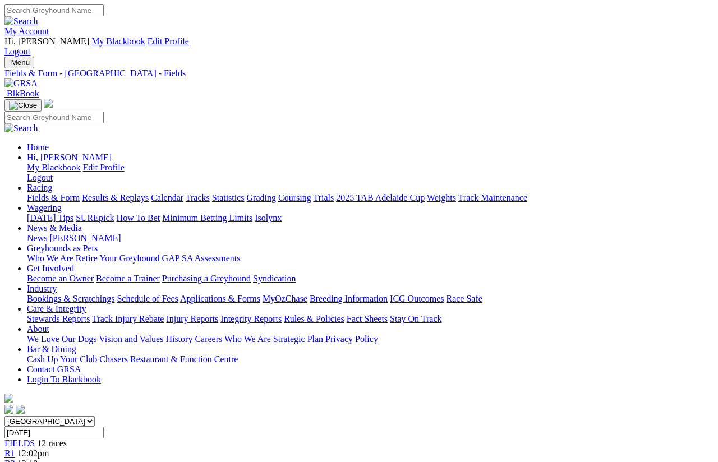 This screenshot has height=462, width=718. What do you see at coordinates (294, 197) in the screenshot?
I see `a: Coursing` at bounding box center [294, 197].